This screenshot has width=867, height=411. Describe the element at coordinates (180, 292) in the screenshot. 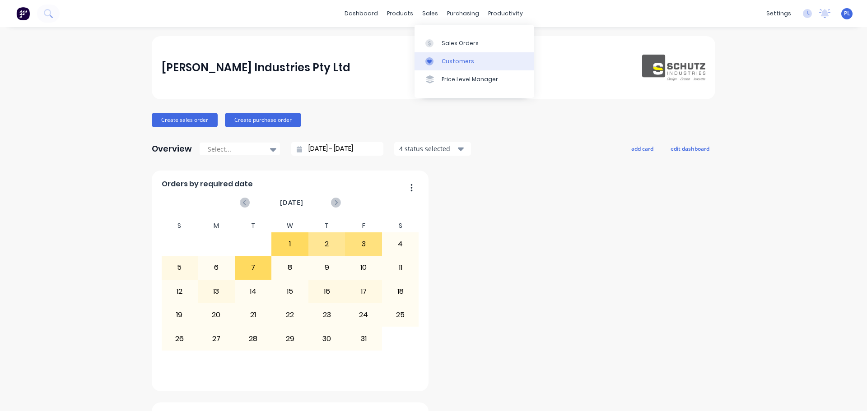

I see `div: 12` at that location.